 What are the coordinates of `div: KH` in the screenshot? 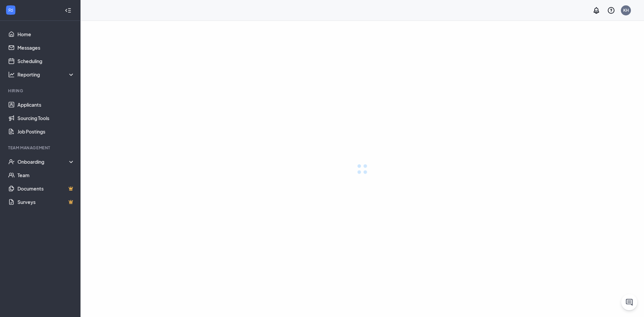 It's located at (626, 10).